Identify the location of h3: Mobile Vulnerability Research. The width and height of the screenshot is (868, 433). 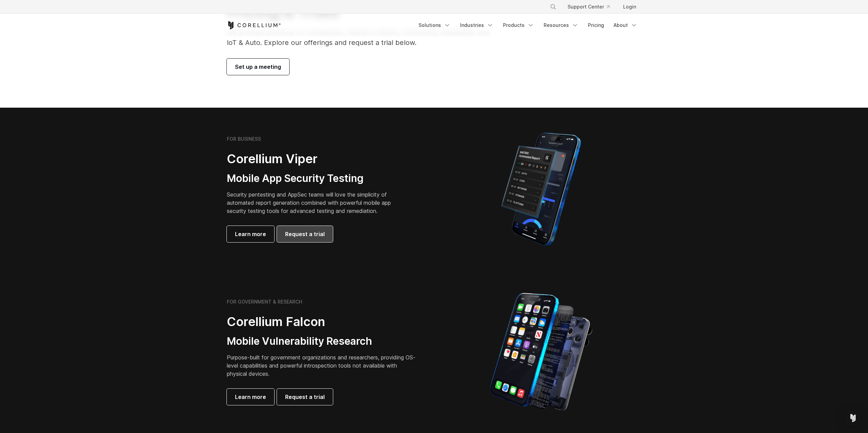
(322, 342).